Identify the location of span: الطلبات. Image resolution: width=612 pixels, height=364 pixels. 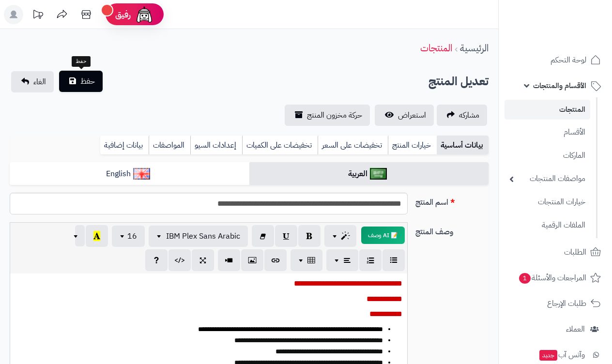
(575, 252).